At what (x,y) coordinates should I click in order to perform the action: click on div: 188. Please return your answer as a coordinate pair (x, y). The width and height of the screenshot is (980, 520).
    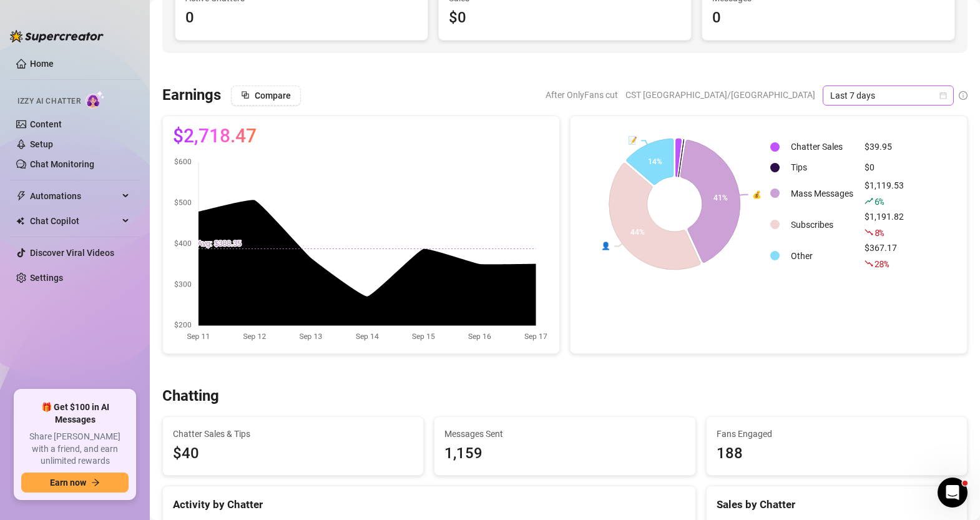
    Looking at the image, I should click on (836, 454).